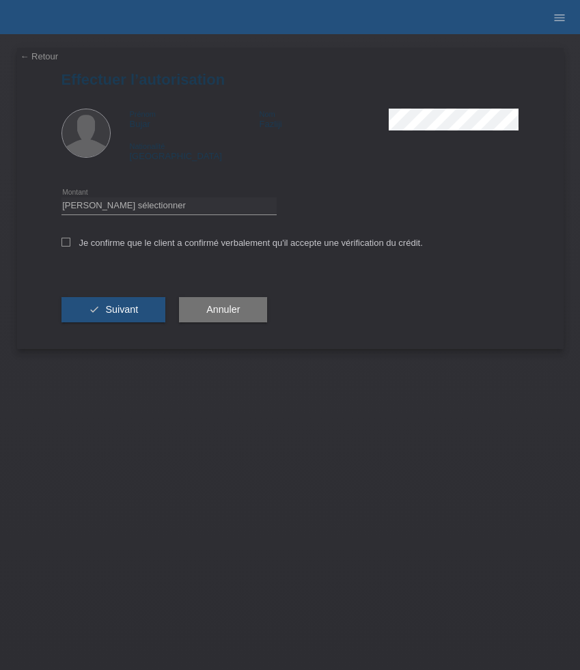 The image size is (580, 670). Describe the element at coordinates (559, 18) in the screenshot. I see `i: menu` at that location.